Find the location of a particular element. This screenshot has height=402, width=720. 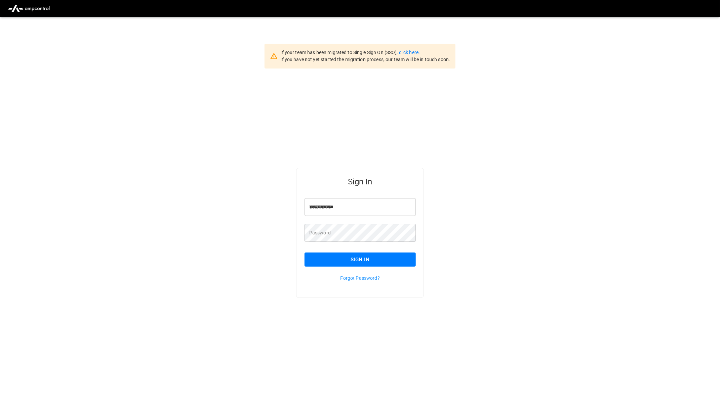

button: Sign In is located at coordinates (360, 260).